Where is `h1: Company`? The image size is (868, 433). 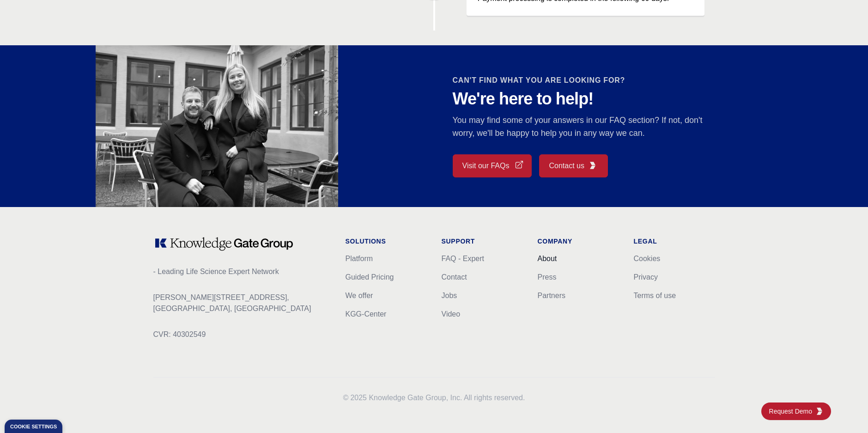 h1: Company is located at coordinates (578, 241).